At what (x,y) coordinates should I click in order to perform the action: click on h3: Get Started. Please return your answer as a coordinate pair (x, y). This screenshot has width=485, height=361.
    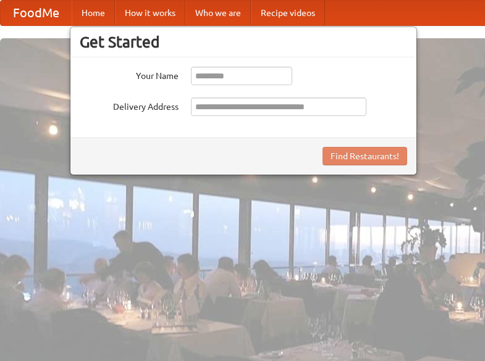
    Looking at the image, I should click on (243, 42).